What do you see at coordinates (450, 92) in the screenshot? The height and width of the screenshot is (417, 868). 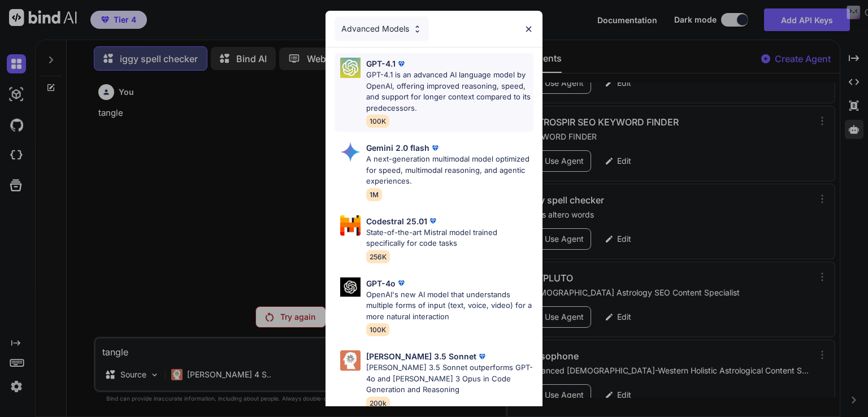 I see `p: GPT-4.1 is an advanced AI language model by OpenAI, offering improved reasoning, speed, and suppo...` at bounding box center [450, 92].